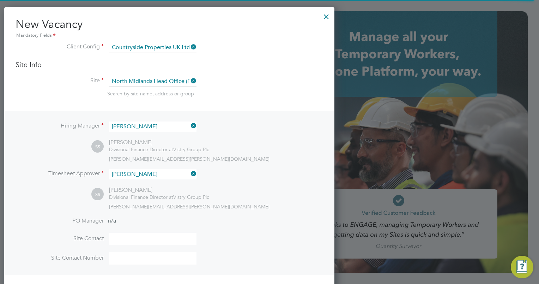  What do you see at coordinates (151, 94) in the screenshot?
I see `span: Search by site name, address or group` at bounding box center [151, 94].